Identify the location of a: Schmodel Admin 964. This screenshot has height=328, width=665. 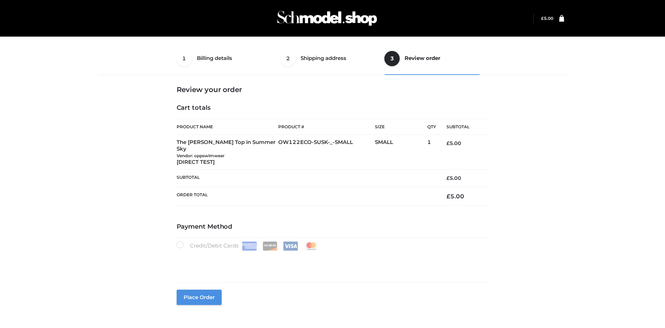
(327, 18).